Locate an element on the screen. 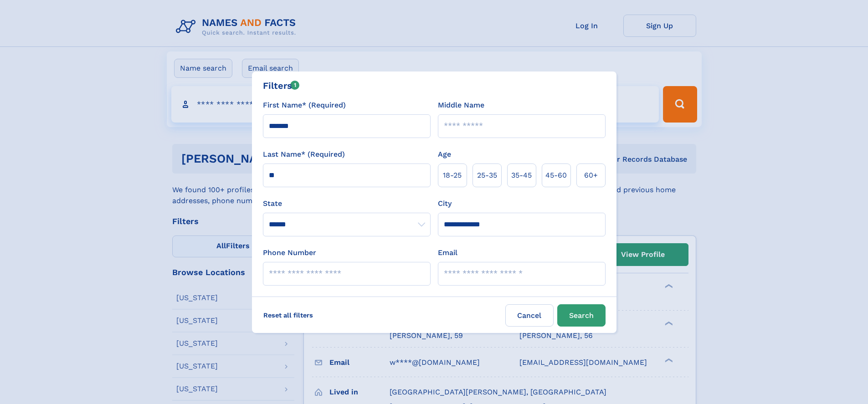  label: Reset all filters is located at coordinates (288, 315).